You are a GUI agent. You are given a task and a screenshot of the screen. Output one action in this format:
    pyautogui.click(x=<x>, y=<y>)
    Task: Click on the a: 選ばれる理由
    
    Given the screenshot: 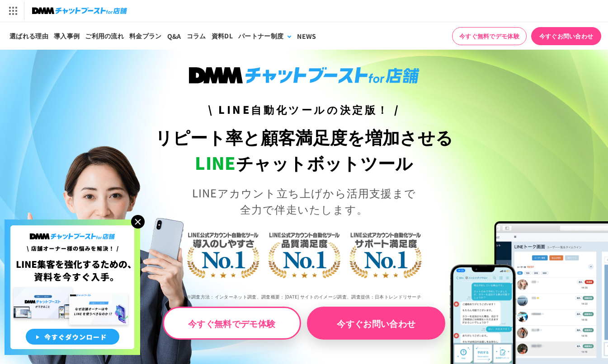 What is the action you would take?
    pyautogui.click(x=29, y=36)
    